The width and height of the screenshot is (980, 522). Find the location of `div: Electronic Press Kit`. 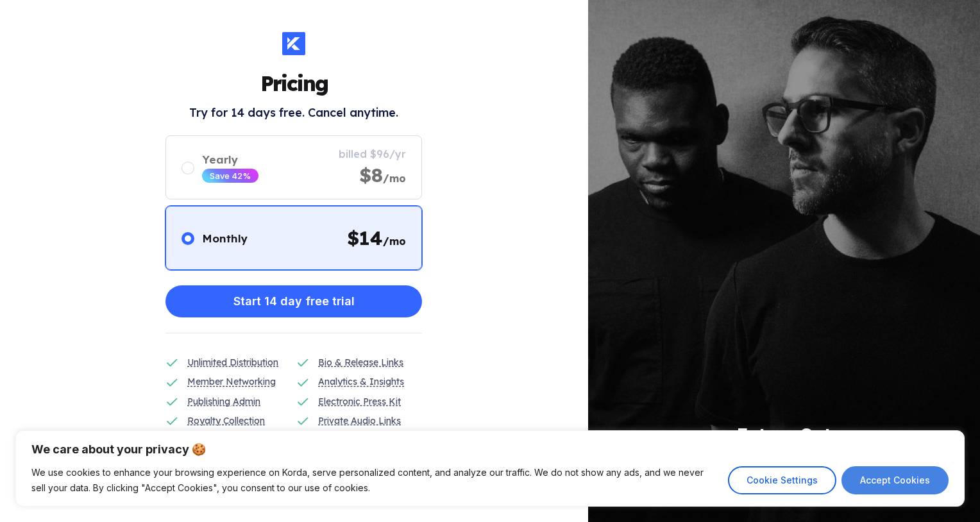

div: Electronic Press Kit is located at coordinates (359, 402).